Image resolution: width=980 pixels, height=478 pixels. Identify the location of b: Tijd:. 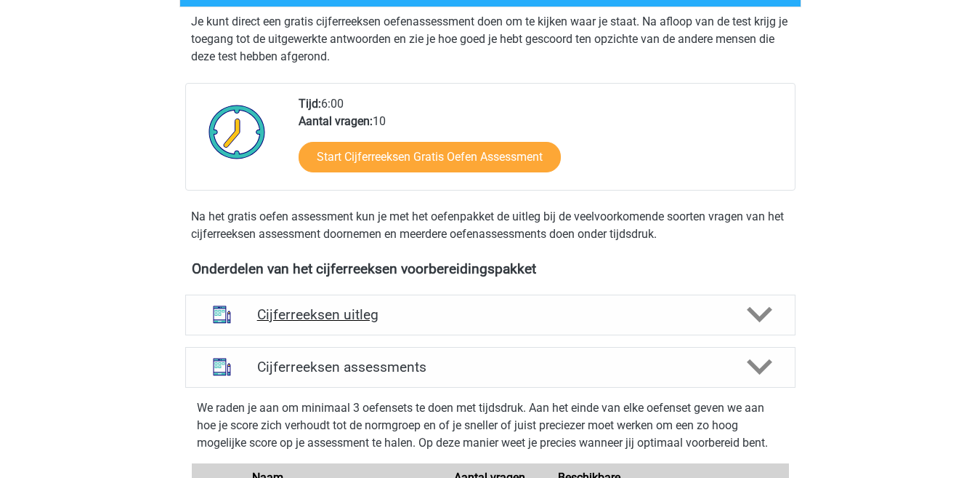
(309, 103).